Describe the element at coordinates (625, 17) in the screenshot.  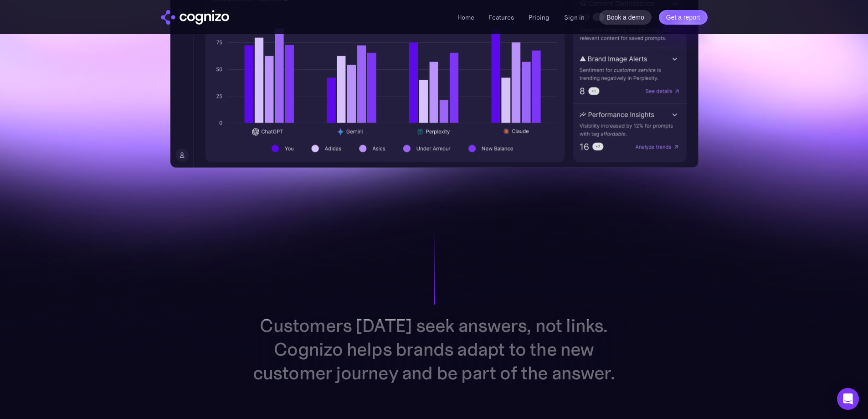
I see `a: Book a demo` at that location.